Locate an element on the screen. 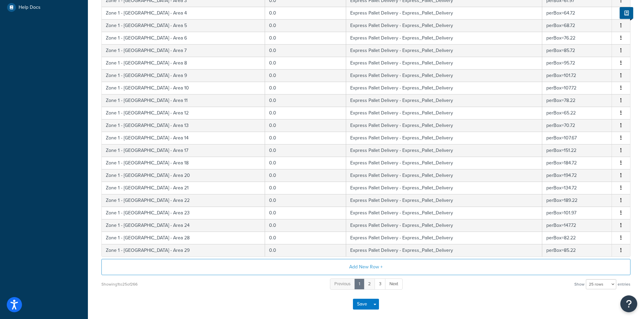  a: Previous is located at coordinates (342, 284).